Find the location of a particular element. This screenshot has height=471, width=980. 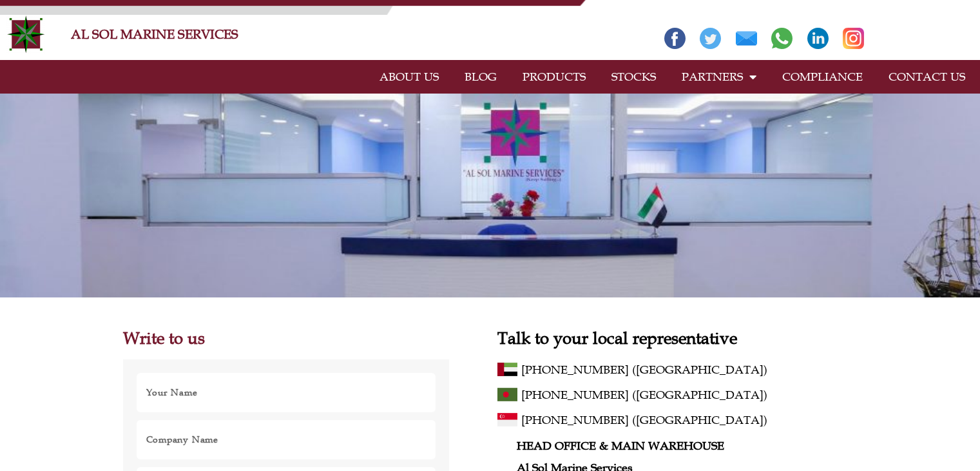

a: AL SOL MARINE SERVICES is located at coordinates (155, 34).